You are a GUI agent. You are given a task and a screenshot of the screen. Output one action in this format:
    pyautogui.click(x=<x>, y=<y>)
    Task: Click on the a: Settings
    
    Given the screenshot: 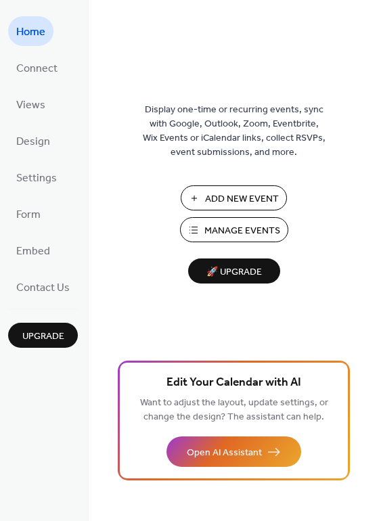 What is the action you would take?
    pyautogui.click(x=37, y=177)
    